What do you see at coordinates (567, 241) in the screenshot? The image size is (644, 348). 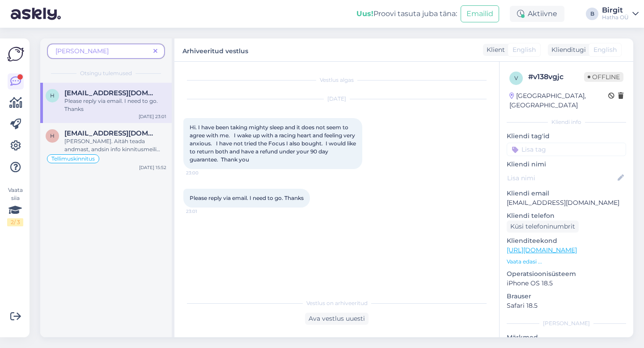 I see `p: Klienditeekond` at bounding box center [567, 241].